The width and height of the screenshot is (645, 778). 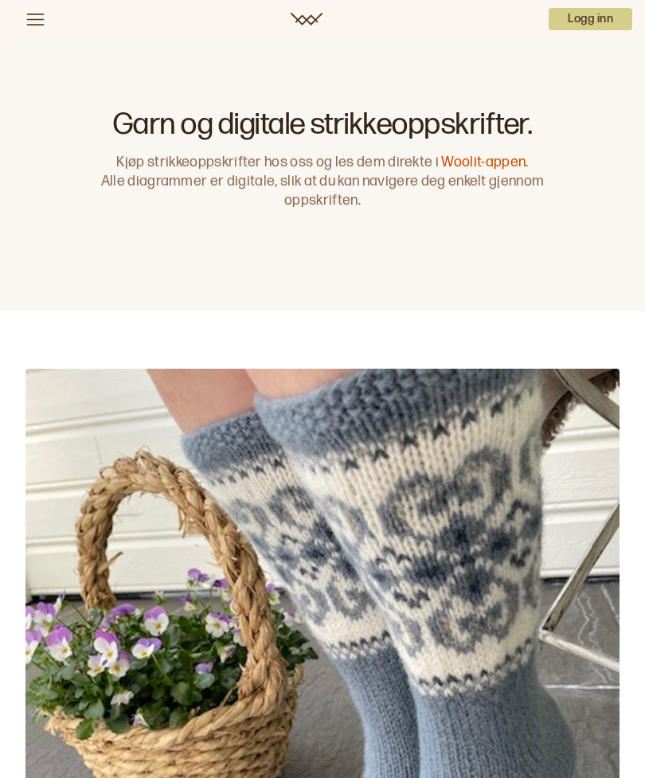 I want to click on p: Logg inn, so click(x=590, y=19).